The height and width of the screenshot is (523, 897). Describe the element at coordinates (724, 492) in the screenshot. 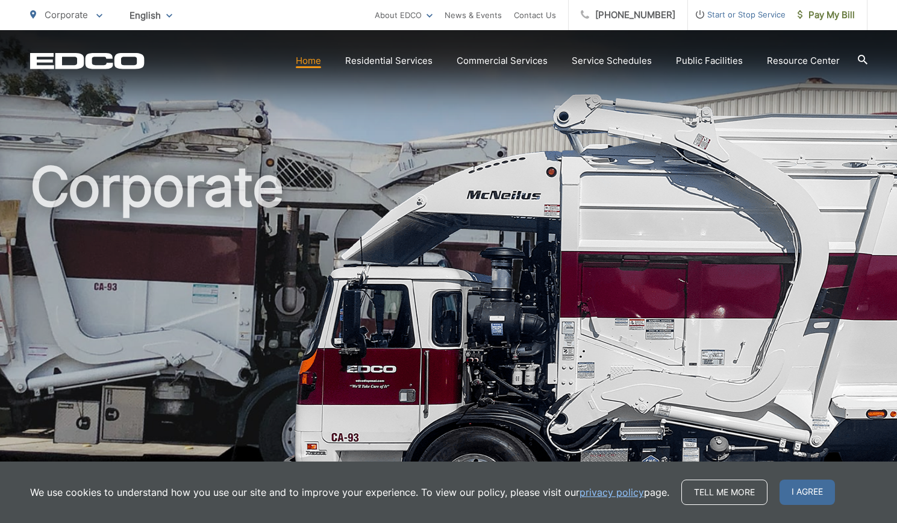

I see `a: Tell me more` at that location.